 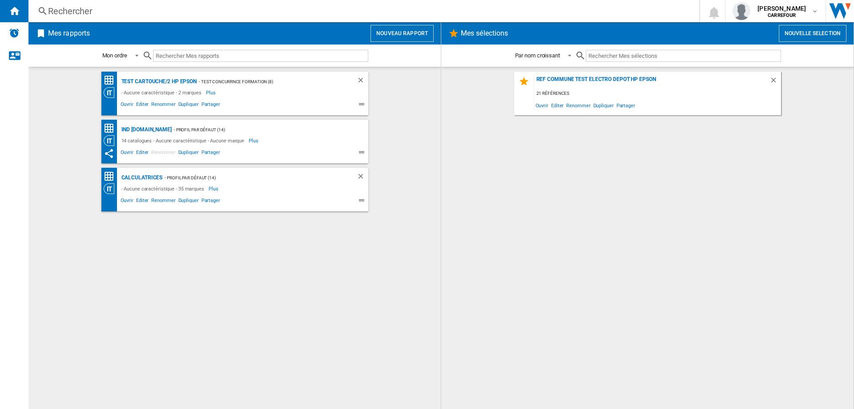 What do you see at coordinates (261, 56) in the screenshot?
I see `input: Rechercher Mes rapports` at bounding box center [261, 56].